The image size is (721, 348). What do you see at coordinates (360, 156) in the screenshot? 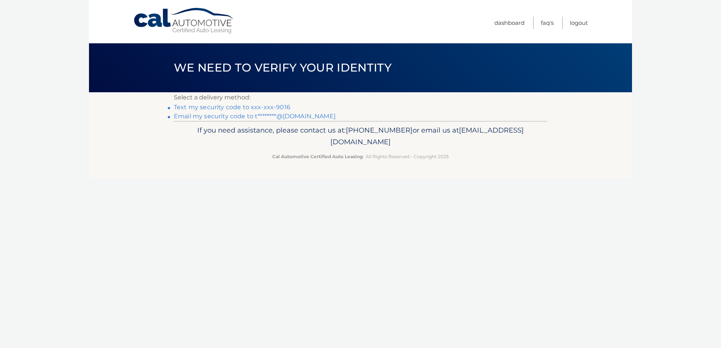
I see `p: - All Rights Reserved - Copyright 2025` at bounding box center [360, 156].